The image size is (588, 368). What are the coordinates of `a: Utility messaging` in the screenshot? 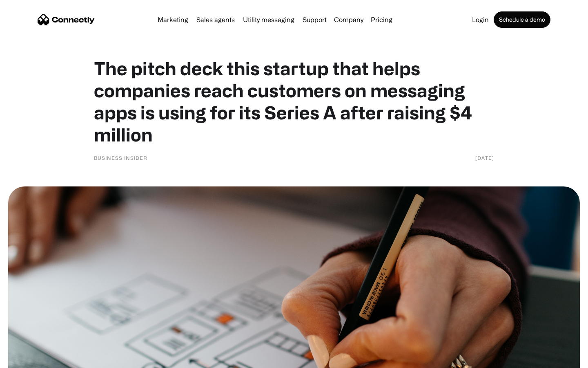 It's located at (269, 20).